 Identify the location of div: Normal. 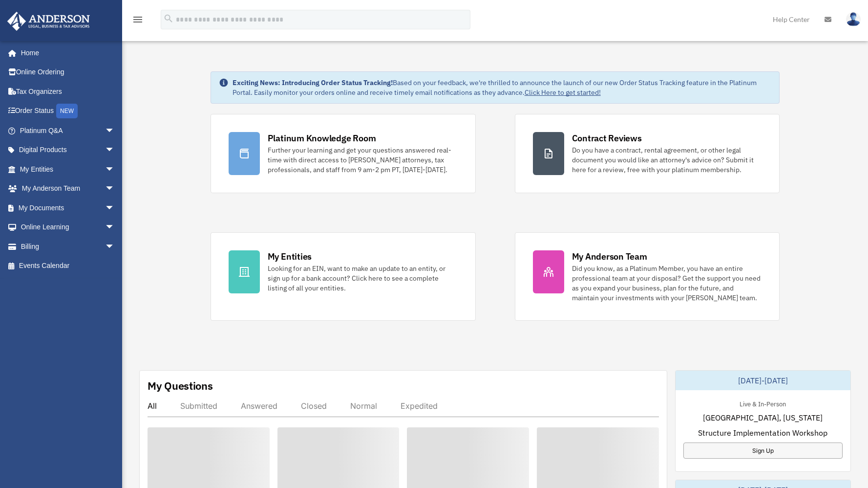
(363, 406).